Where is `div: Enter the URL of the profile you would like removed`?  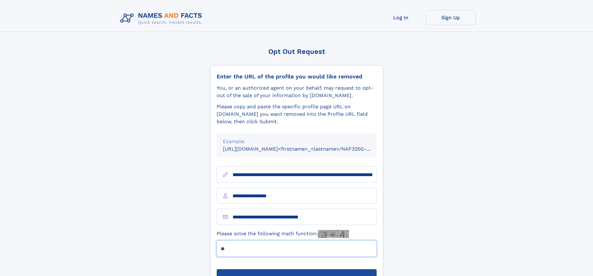 div: Enter the URL of the profile you would like removed is located at coordinates (296, 77).